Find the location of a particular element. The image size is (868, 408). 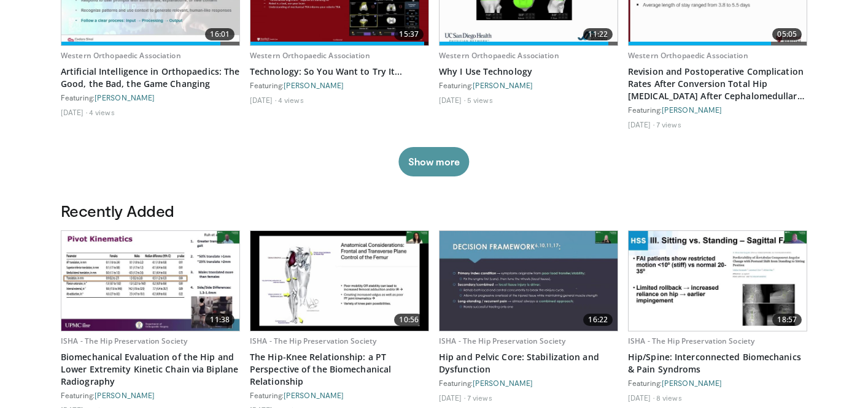

a: Why I Use Technology is located at coordinates (528, 72).